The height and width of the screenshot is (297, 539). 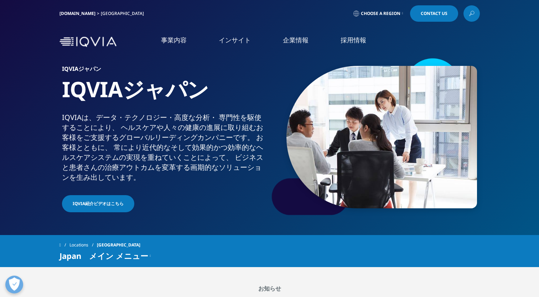 I want to click on div: IQVIAは、​データ・​テクノロジー・​高度な​分析・​ 専門性を​駆使する​ことに​より、​ ヘルスケアや​人々の​健康の​進展に​取り組む​お客様を​ご支援​する​グローバル​リーディング..., so click(x=164, y=147).